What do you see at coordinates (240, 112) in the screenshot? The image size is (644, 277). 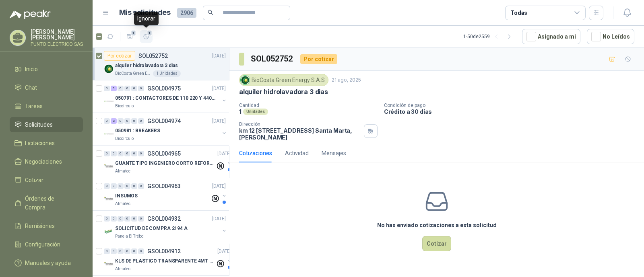 I see `p: 1` at bounding box center [240, 112].